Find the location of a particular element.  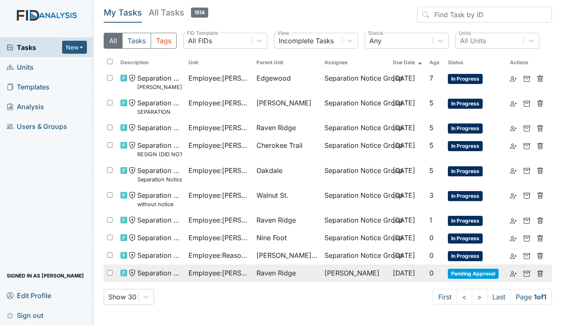

small: SEPARATION is located at coordinates (159, 112).